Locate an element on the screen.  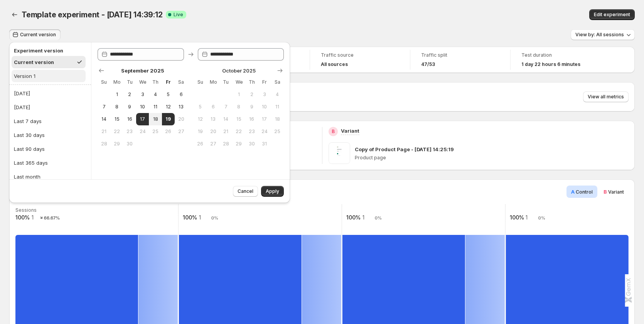
text: 100% is located at coordinates (22, 217).